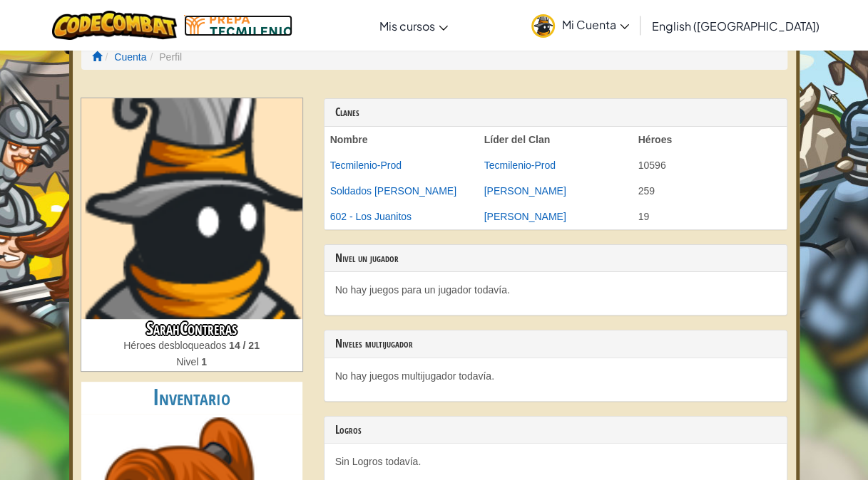 This screenshot has height=480, width=868. Describe the element at coordinates (709, 217) in the screenshot. I see `td: 19` at that location.